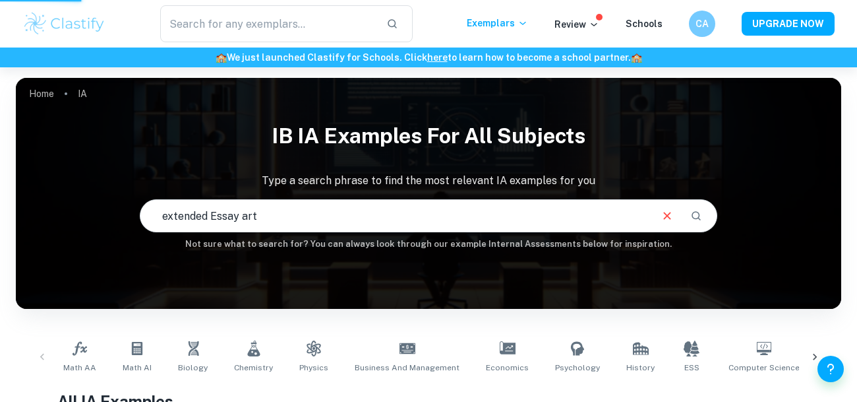  I want to click on input: Search for any exemplars..., so click(268, 24).